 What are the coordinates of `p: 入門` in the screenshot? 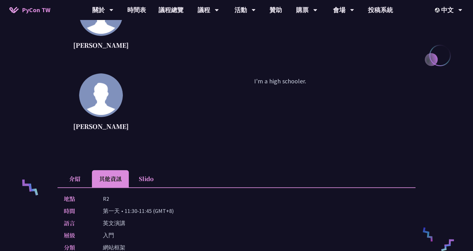 It's located at (108, 235).